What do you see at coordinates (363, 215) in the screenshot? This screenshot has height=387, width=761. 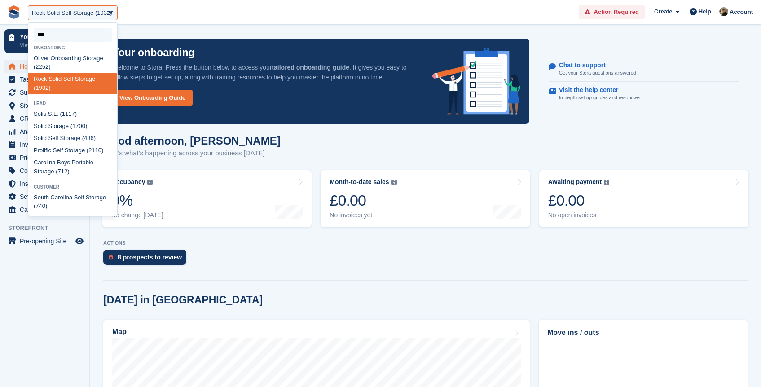 I see `div: No invoices yet` at bounding box center [363, 215].